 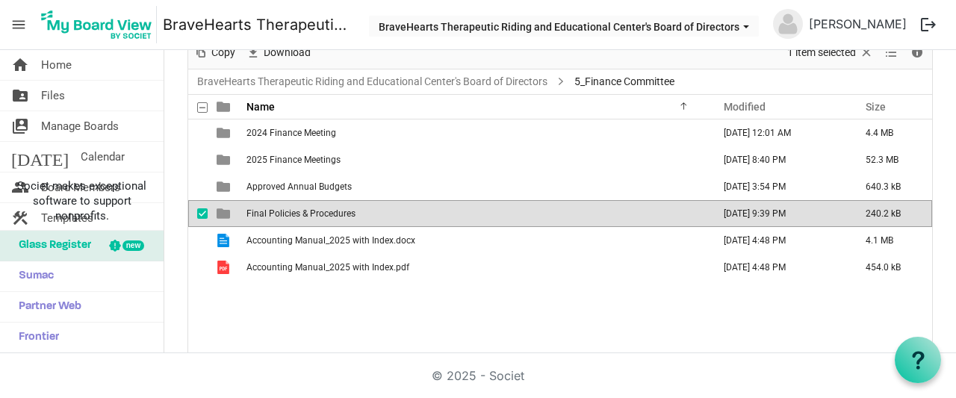 I want to click on td: 4.4 MB is template cell column header Size, so click(x=891, y=133).